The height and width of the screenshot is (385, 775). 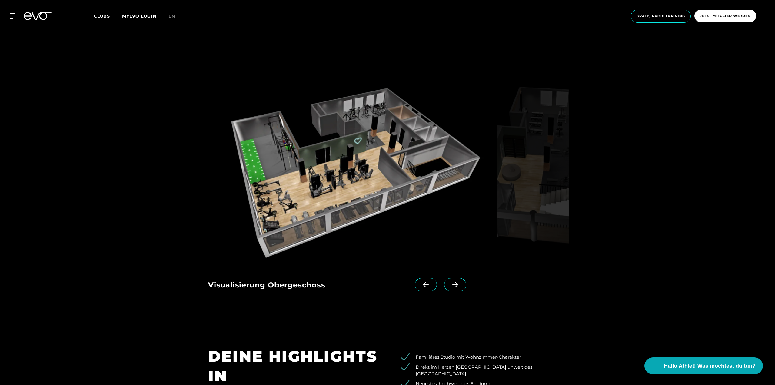 I want to click on a: Clubs, so click(x=108, y=16).